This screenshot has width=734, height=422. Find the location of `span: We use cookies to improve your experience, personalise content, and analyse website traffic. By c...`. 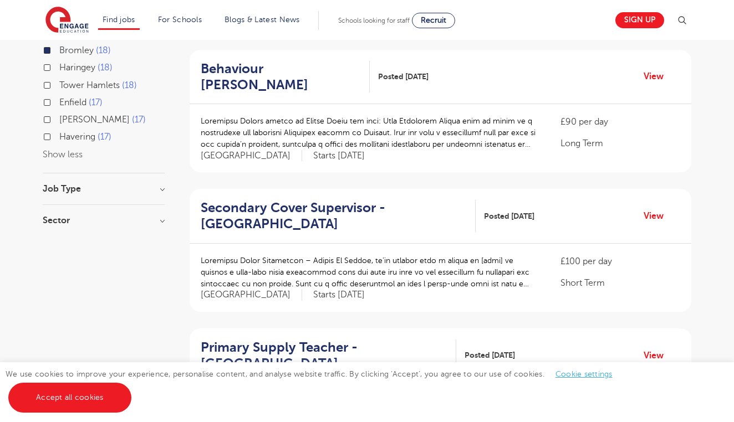

span: We use cookies to improve your experience, personalise content, and analyse website traffic. By c... is located at coordinates (314, 386).